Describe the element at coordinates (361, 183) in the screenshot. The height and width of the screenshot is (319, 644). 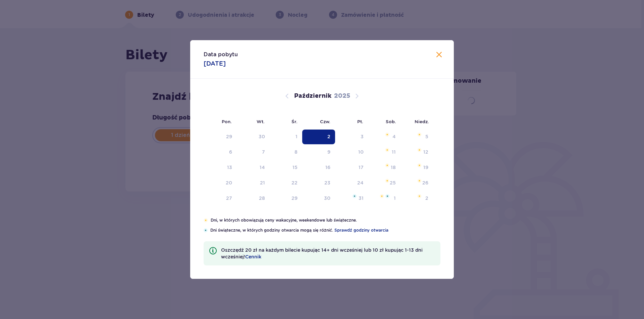
I see `div: 24` at that location.